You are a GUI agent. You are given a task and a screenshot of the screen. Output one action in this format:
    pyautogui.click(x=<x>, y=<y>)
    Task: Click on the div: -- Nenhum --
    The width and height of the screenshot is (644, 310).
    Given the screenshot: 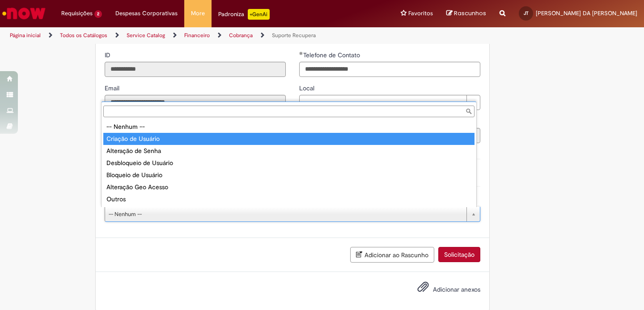 What is the action you would take?
    pyautogui.click(x=289, y=126)
    